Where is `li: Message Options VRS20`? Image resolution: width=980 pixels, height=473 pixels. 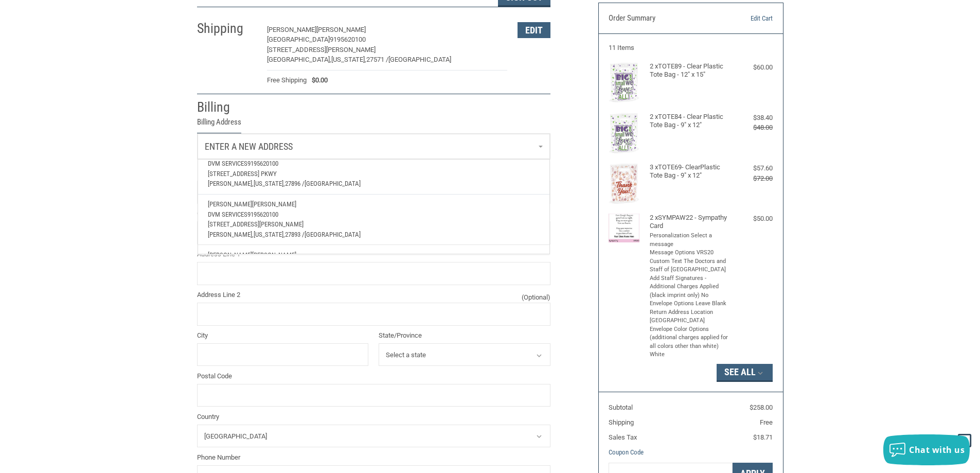 li: Message Options VRS20 is located at coordinates (689, 253).